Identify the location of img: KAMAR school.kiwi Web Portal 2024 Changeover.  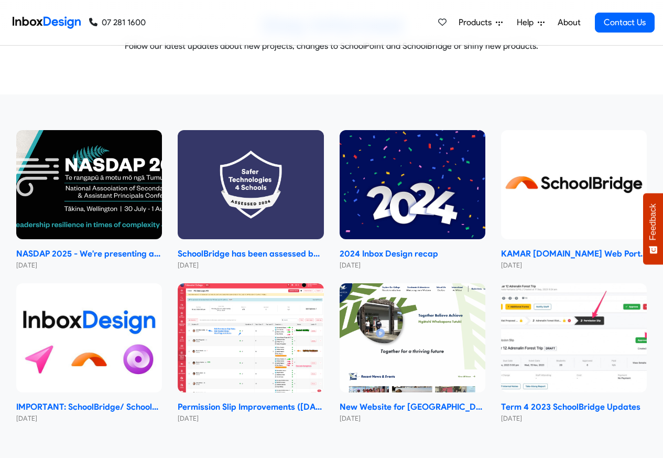
(574, 185).